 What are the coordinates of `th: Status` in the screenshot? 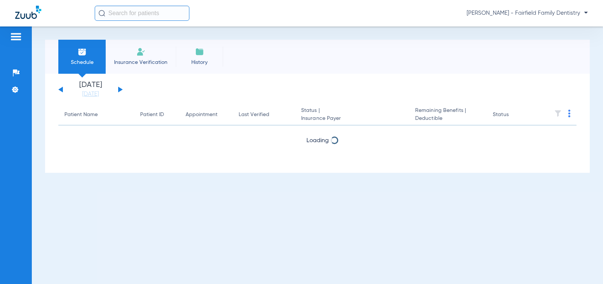 It's located at (512, 115).